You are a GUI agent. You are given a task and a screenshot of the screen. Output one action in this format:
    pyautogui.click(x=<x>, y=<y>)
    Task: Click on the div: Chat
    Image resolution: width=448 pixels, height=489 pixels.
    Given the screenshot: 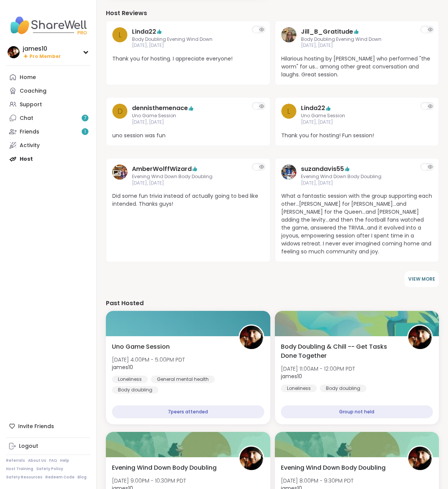 What is the action you would take?
    pyautogui.click(x=27, y=118)
    